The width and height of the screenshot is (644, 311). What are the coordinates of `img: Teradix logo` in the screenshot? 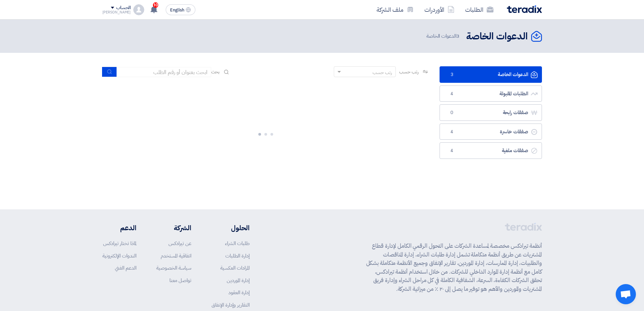 It's located at (524, 9).